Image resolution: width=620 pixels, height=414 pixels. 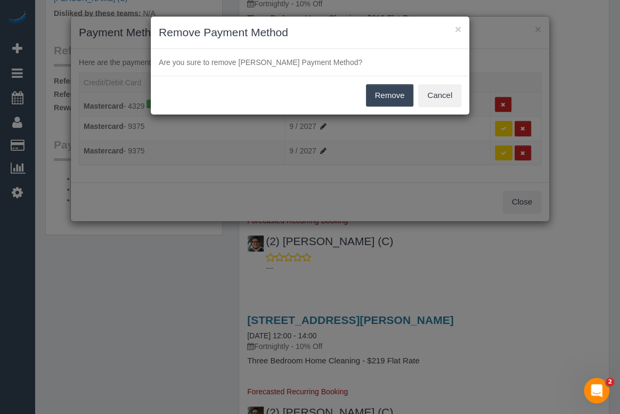 What do you see at coordinates (310, 66) in the screenshot?
I see `sui-modal: Remove Payment Method` at bounding box center [310, 66].